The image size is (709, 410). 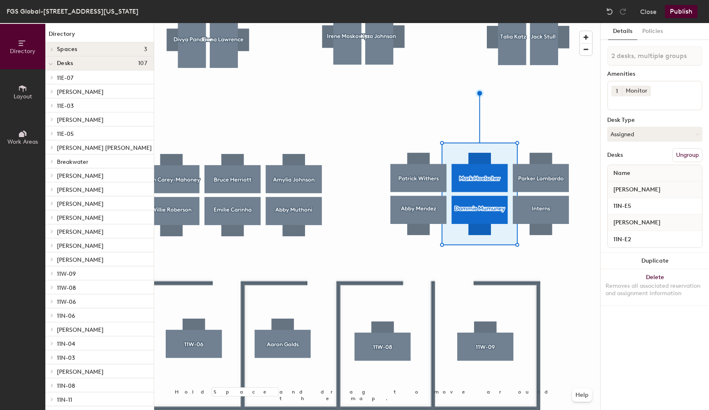 I want to click on button: Publish, so click(x=681, y=12).